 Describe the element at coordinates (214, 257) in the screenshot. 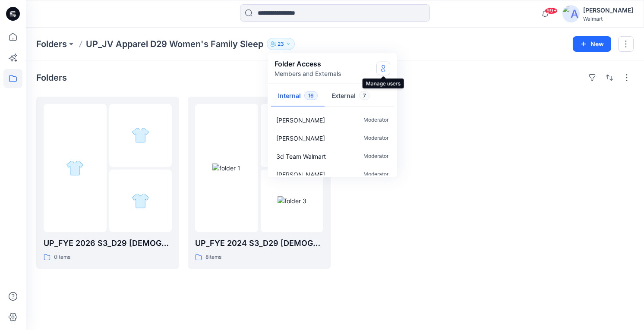

I see `p: 8 items` at that location.